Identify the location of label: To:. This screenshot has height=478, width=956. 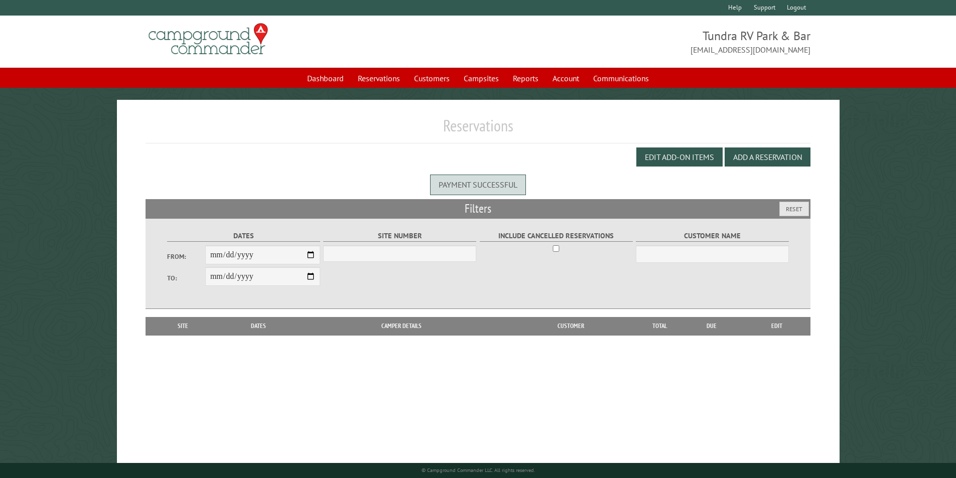
(186, 278).